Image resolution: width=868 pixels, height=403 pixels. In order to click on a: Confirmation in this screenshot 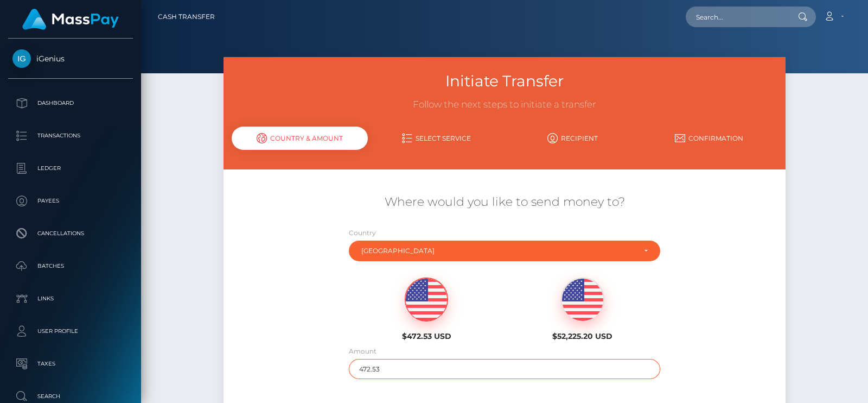, I will do `click(710, 138)`.